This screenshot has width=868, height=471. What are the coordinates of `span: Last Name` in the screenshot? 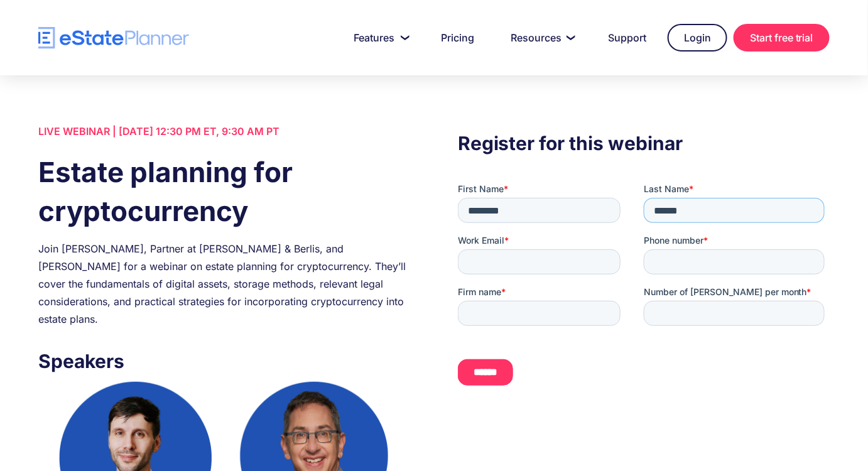 It's located at (208, 6).